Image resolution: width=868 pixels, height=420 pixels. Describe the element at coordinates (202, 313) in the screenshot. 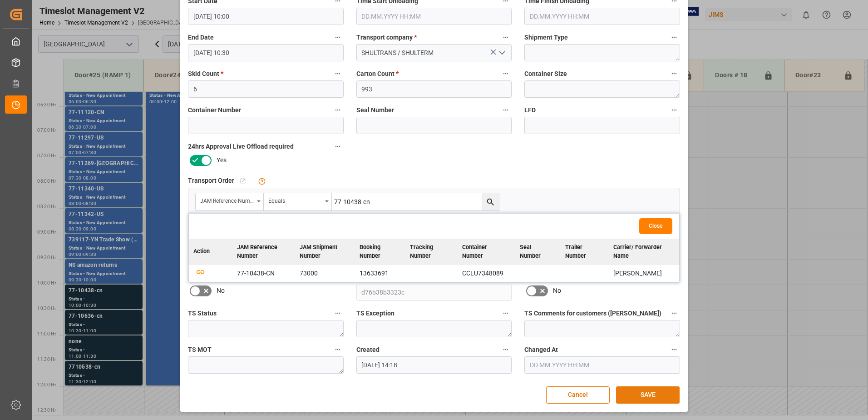

I see `span: TS Status` at that location.